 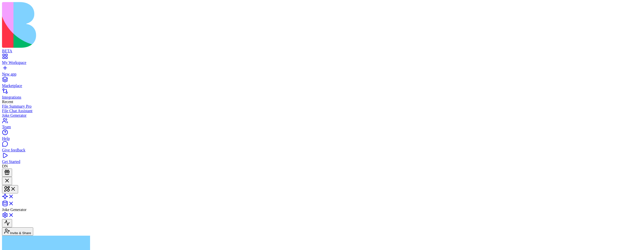 I want to click on a: Help, so click(x=322, y=136).